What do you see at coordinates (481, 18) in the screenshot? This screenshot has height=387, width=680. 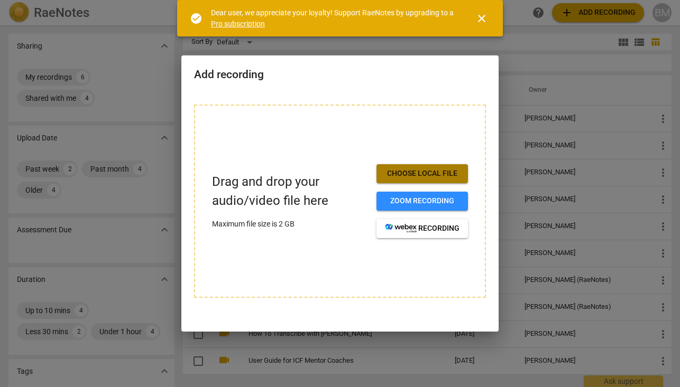 I see `button: Close` at bounding box center [481, 18].